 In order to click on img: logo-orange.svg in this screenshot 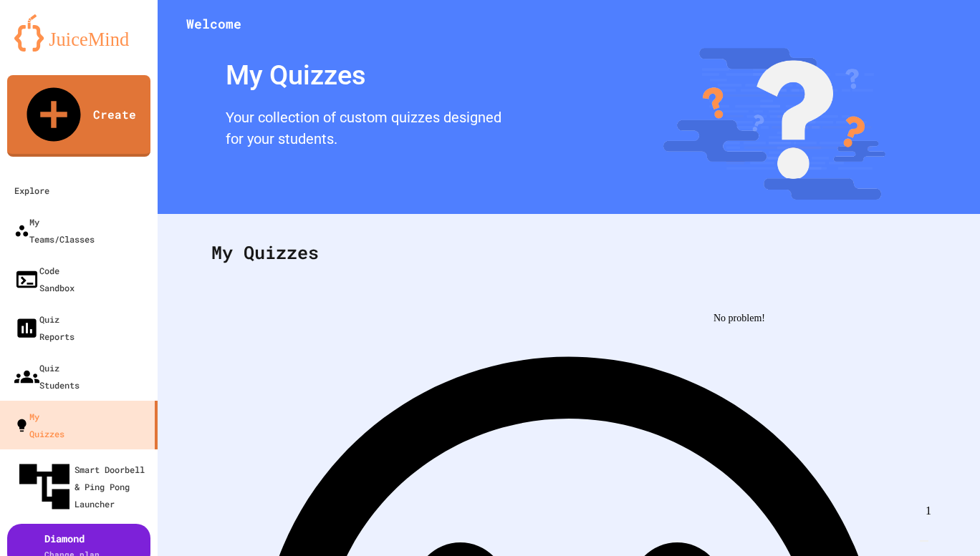, I will do `click(78, 33)`.